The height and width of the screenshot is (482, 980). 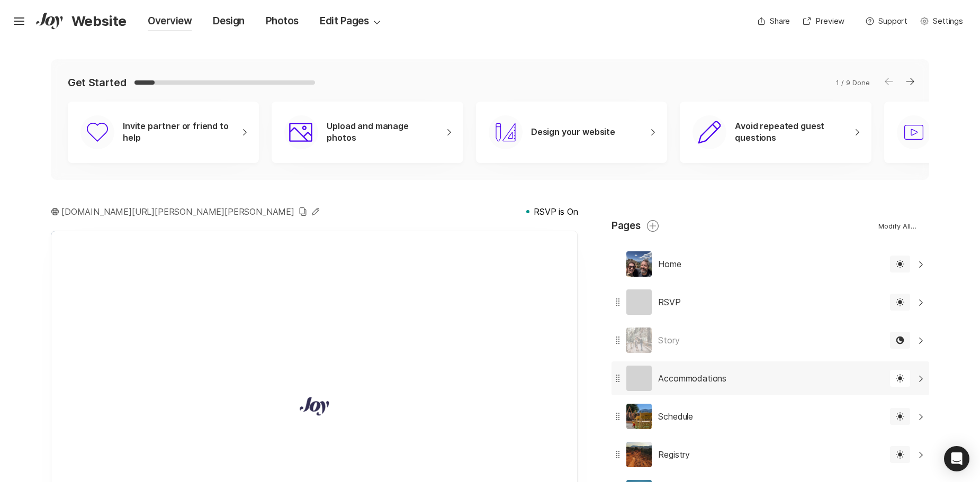 What do you see at coordinates (177, 133) in the screenshot?
I see `p: Invite partner or friend to help` at bounding box center [177, 133].